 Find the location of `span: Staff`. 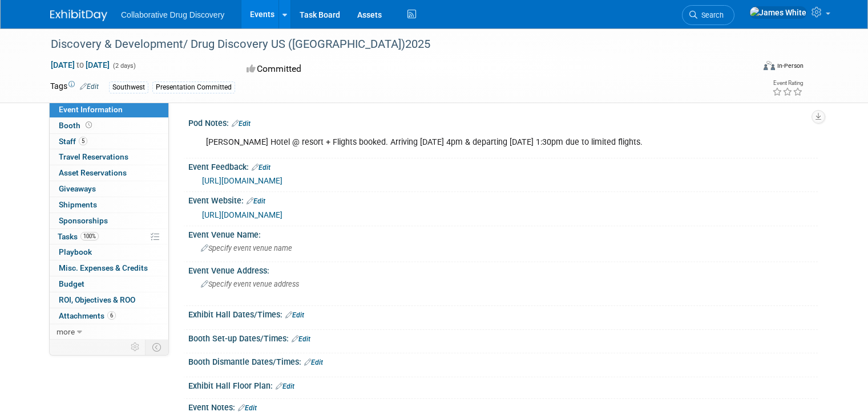

span: Staff is located at coordinates (73, 141).